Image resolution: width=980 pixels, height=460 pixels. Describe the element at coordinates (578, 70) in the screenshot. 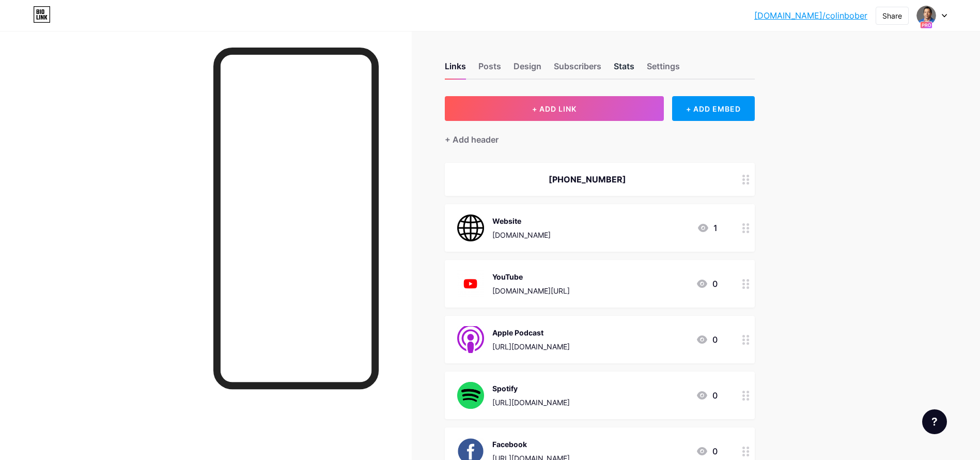

I see `div: Subscribers` at that location.